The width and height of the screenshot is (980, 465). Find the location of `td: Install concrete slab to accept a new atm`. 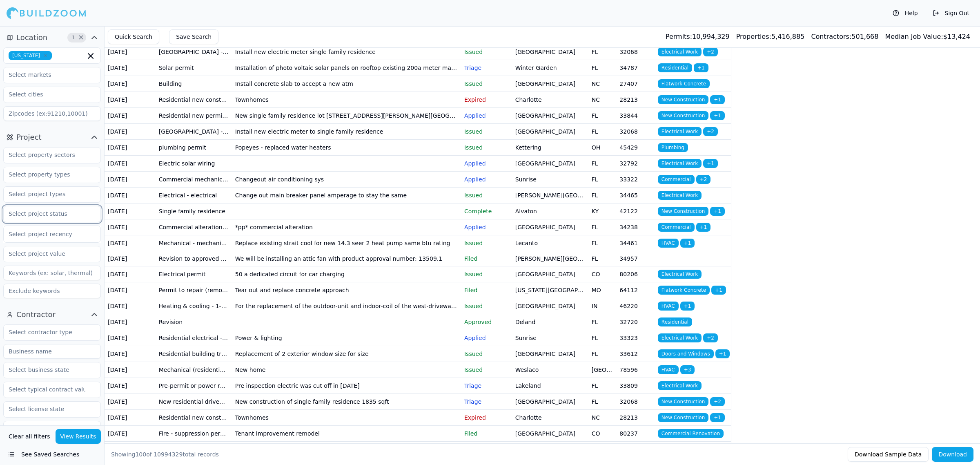

td: Install concrete slab to accept a new atm is located at coordinates (346, 83).